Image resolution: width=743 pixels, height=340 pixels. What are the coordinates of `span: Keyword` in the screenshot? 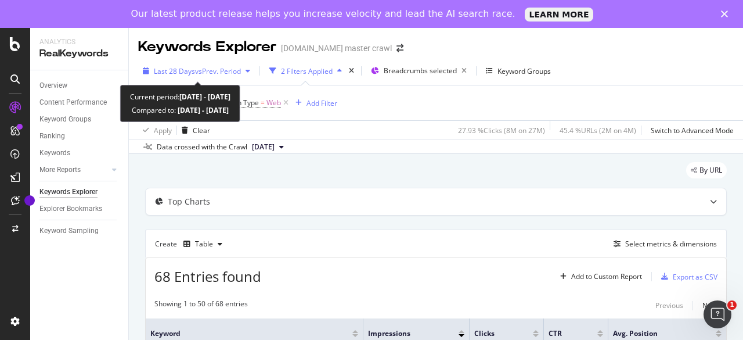 It's located at (243, 333).